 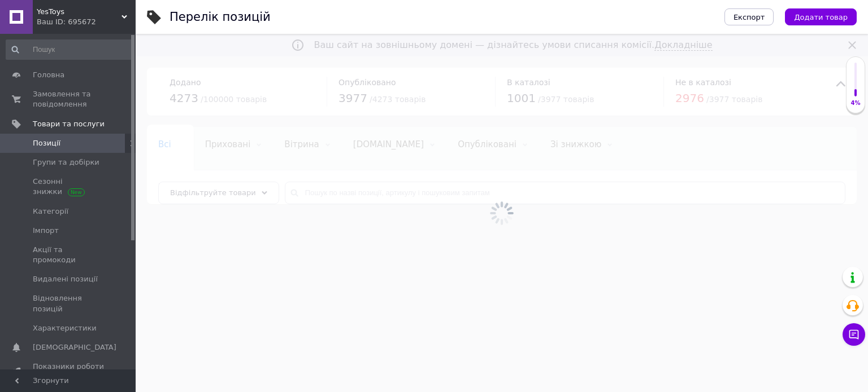 I want to click on span: Групи та добірки, so click(x=66, y=162).